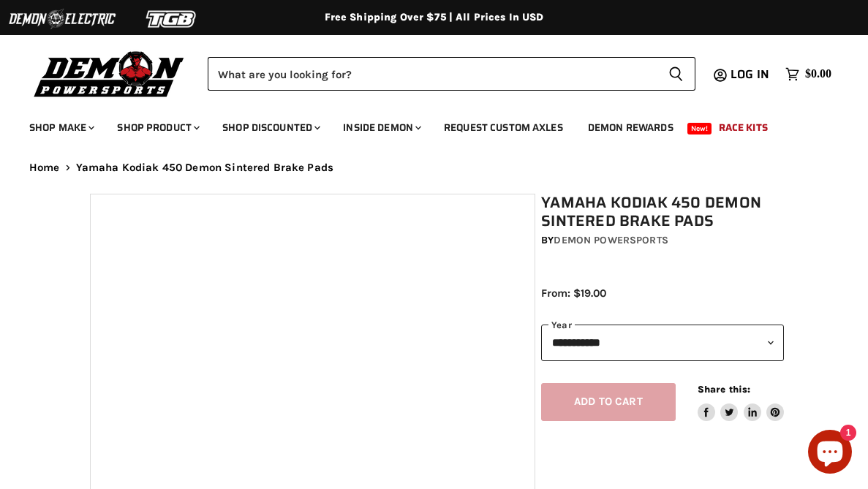  I want to click on a: Log in, so click(751, 75).